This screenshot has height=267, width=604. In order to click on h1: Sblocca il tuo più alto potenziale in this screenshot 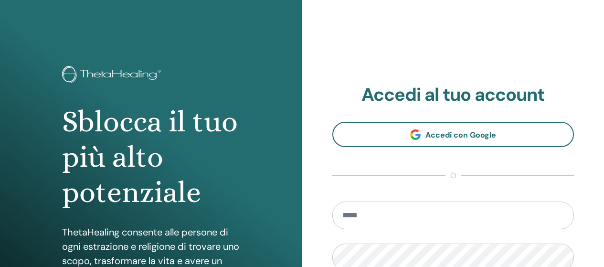, I will do `click(151, 157)`.